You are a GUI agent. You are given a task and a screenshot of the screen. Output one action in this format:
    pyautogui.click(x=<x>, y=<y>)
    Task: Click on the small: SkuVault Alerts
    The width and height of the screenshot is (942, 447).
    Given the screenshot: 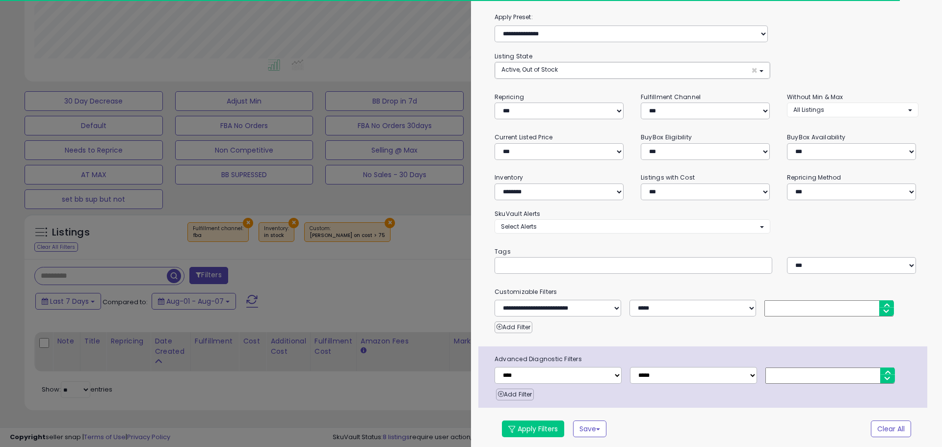 What is the action you would take?
    pyautogui.click(x=517, y=213)
    